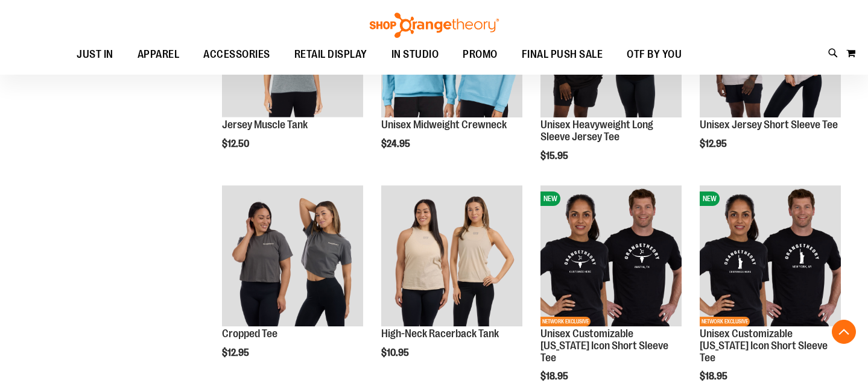 This screenshot has height=392, width=868. I want to click on img: OTF Womens CVC Racerback Tank Tan, so click(452, 256).